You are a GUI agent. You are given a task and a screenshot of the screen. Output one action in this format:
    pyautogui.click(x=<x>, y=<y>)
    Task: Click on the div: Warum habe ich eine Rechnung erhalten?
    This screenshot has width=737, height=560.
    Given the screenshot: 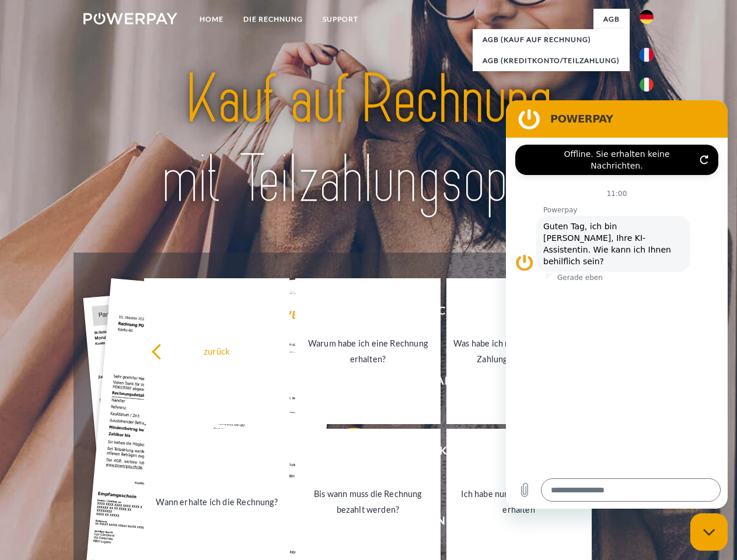 What is the action you would take?
    pyautogui.click(x=368, y=351)
    